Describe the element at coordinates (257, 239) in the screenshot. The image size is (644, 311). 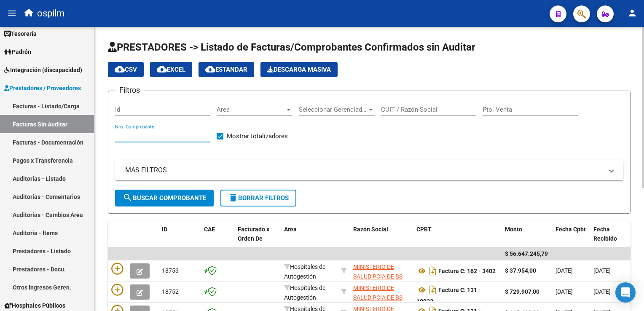
I see `datatable-header-cell: Facturado x Orden De` at that location.